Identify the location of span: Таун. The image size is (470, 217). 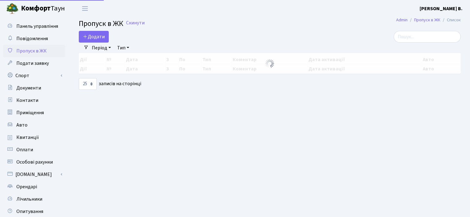
(43, 9).